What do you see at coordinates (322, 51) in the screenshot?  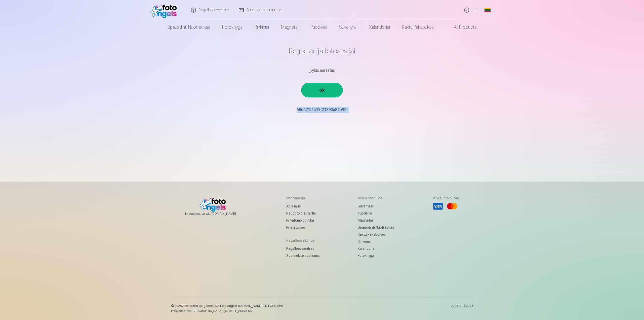 I see `h1: Registracija fotosesijai` at bounding box center [322, 51].